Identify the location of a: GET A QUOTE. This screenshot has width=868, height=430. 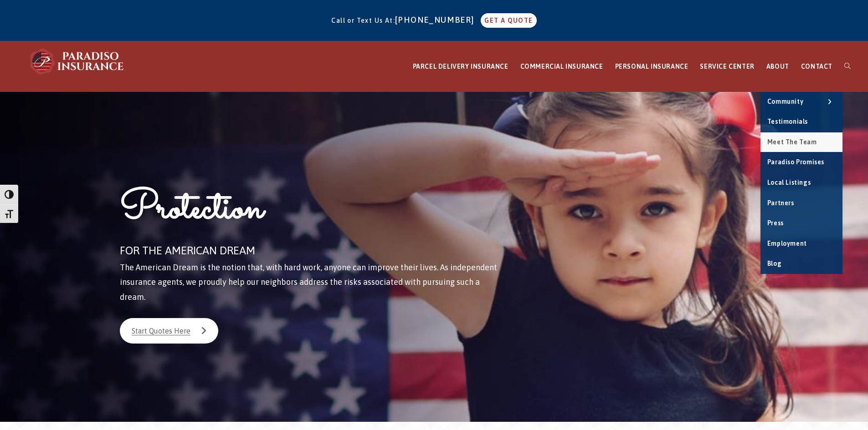
(508, 20).